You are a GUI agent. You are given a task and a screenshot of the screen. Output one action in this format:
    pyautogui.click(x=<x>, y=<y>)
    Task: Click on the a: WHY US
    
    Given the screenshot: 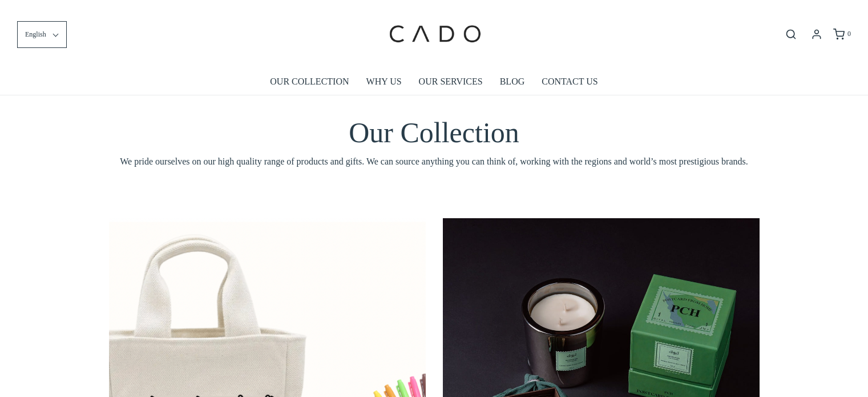 What is the action you would take?
    pyautogui.click(x=384, y=81)
    